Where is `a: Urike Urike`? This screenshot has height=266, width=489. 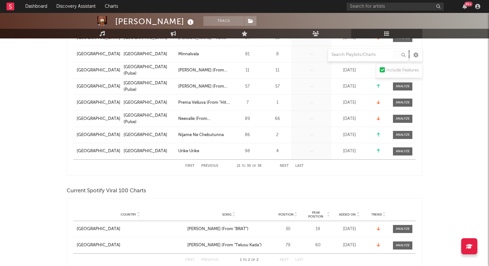 a: Urike Urike is located at coordinates (204, 151).